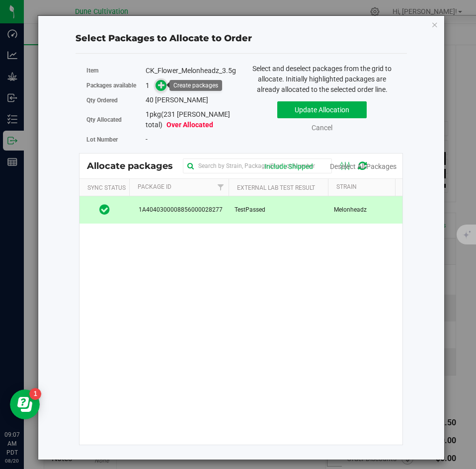  I want to click on span: 40, so click(149, 100).